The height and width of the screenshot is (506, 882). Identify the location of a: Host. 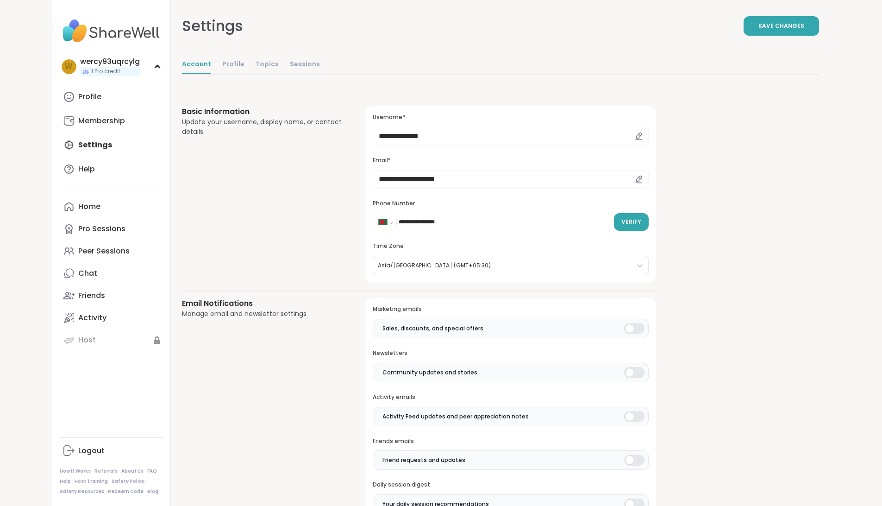
(111, 340).